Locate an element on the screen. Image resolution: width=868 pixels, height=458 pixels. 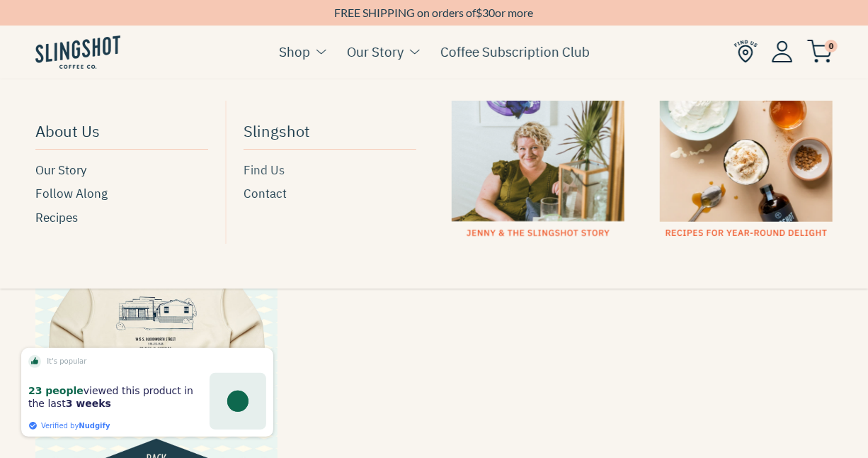
a: About Us is located at coordinates (122, 132).